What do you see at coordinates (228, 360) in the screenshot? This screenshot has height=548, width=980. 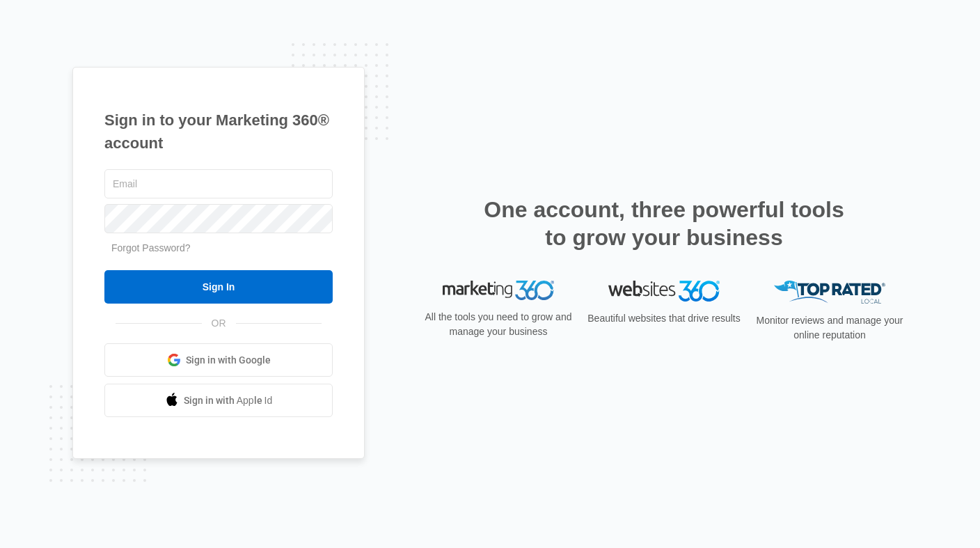 I see `span: Sign in with Google` at bounding box center [228, 360].